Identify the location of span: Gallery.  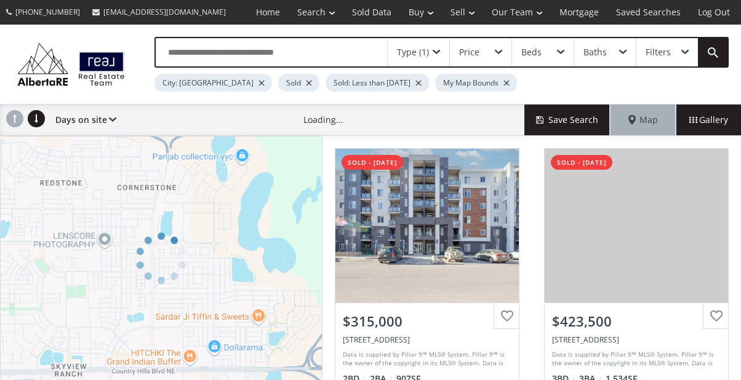
(708, 120).